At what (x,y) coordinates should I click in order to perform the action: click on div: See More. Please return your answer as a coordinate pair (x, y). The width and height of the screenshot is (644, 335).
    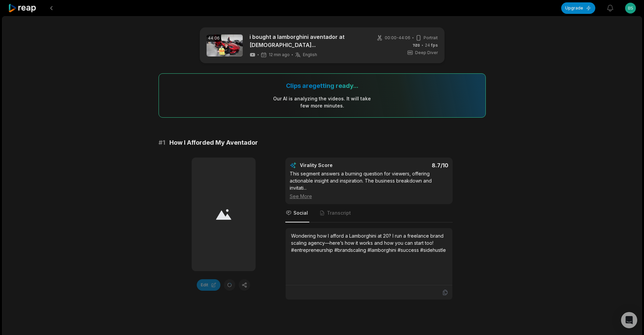
    Looking at the image, I should click on (369, 196).